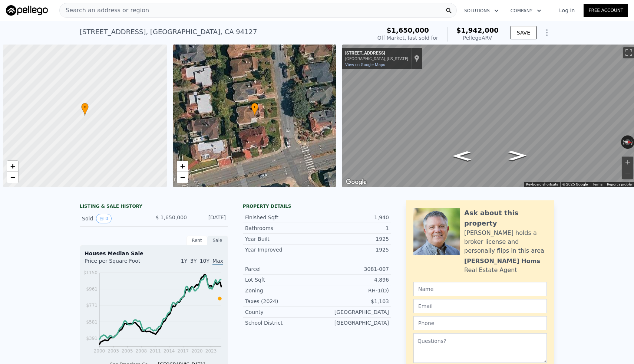 This screenshot has height=364, width=634. Describe the element at coordinates (317, 206) in the screenshot. I see `div: Property details` at that location.